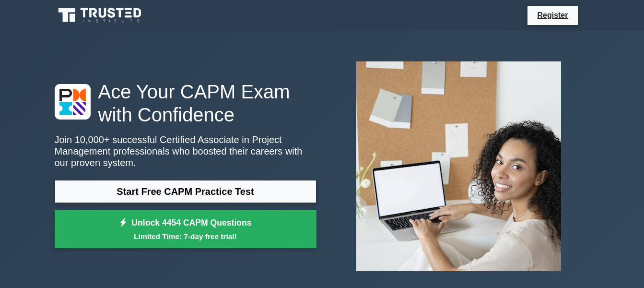 The image size is (644, 288). What do you see at coordinates (186, 236) in the screenshot?
I see `small: Limited Time: 7-day free trial!` at bounding box center [186, 236].